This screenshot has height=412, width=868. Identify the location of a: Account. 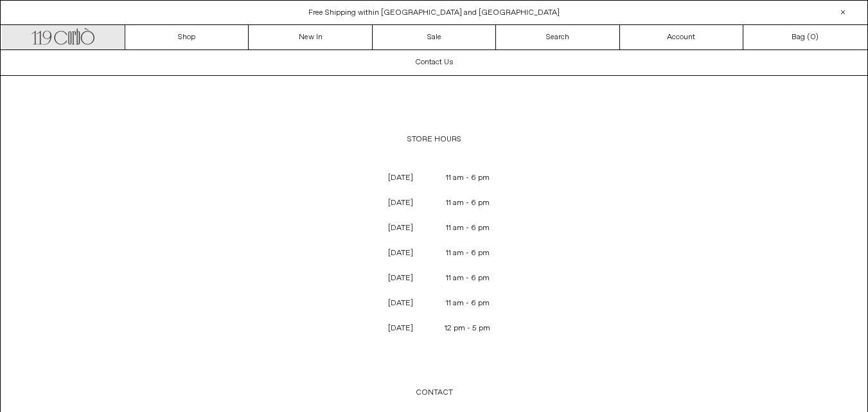
(682, 37).